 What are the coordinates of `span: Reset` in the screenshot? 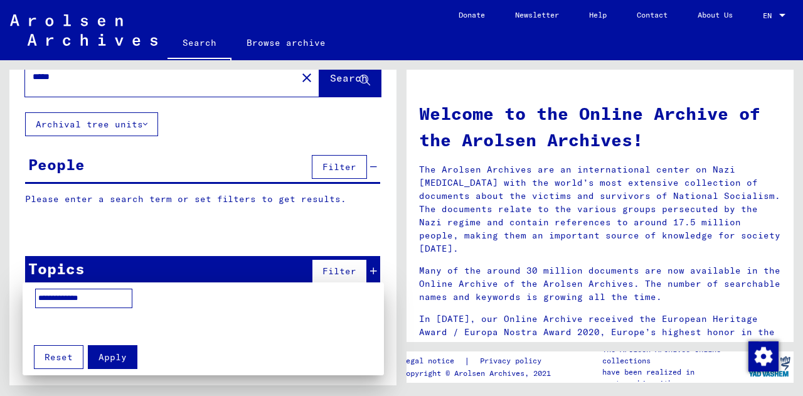 It's located at (58, 357).